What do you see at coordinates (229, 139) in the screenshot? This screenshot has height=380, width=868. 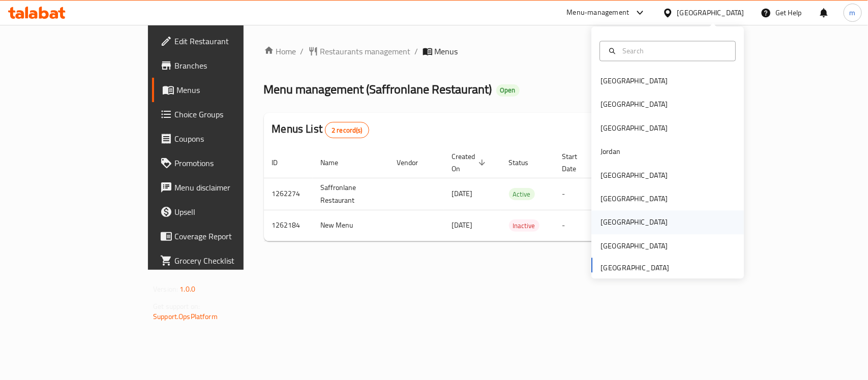 I see `span: Coupons` at bounding box center [229, 139].